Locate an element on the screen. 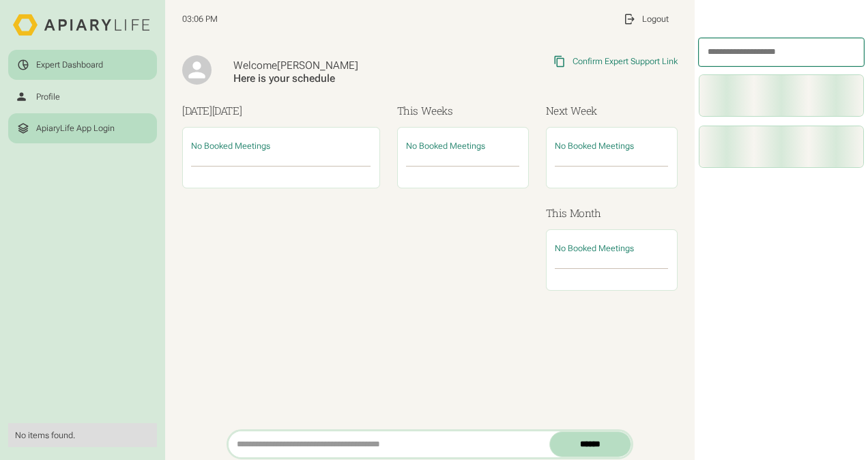 The height and width of the screenshot is (460, 868). div: No items found. is located at coordinates (82, 435).